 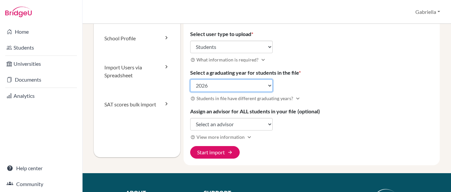 I want to click on a: School Profile, so click(x=137, y=38).